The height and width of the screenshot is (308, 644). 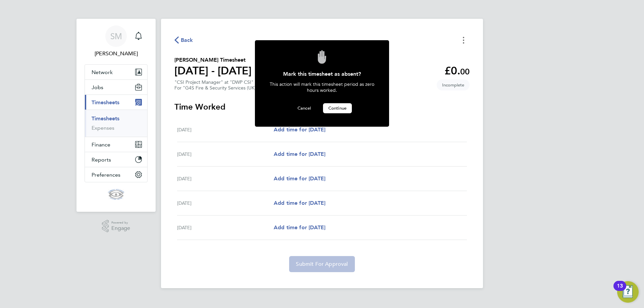 What do you see at coordinates (106, 118) in the screenshot?
I see `a: Timesheets` at bounding box center [106, 118].